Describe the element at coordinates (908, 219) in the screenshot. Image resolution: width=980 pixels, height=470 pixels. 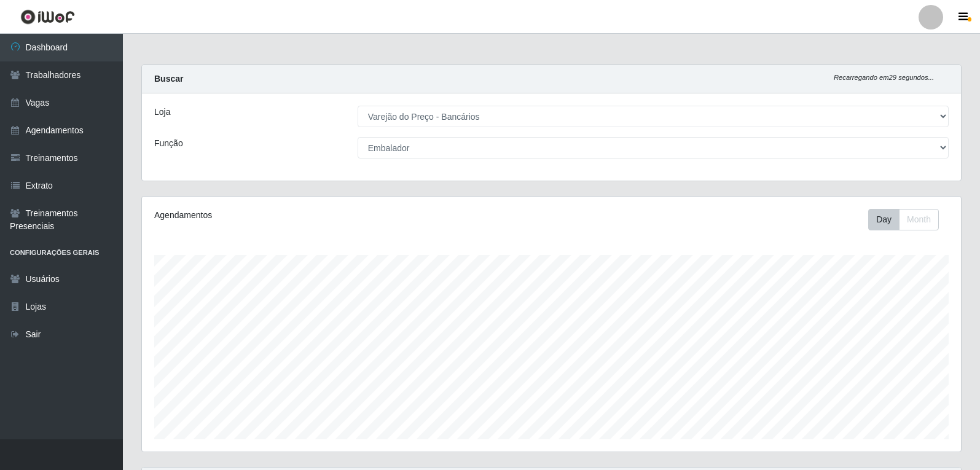
I see `div: Toolbar with button groups` at that location.